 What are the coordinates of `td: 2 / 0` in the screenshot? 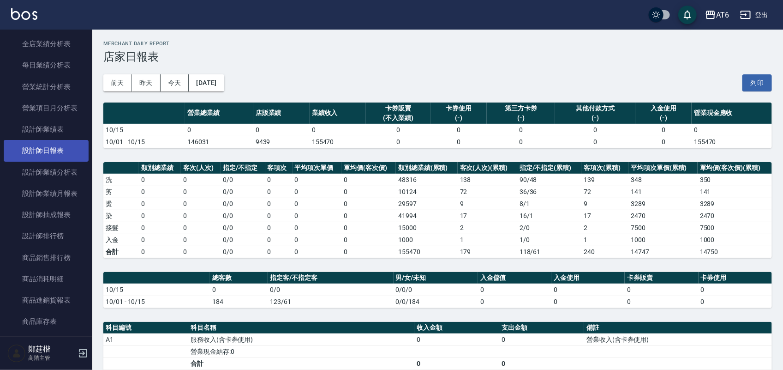 It's located at (549, 228).